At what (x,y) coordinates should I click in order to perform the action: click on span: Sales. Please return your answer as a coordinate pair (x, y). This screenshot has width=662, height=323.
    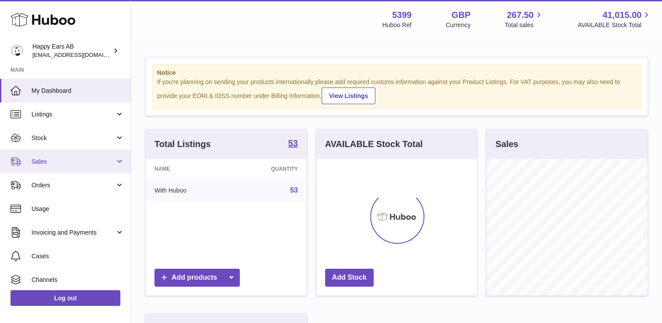
    Looking at the image, I should click on (73, 161).